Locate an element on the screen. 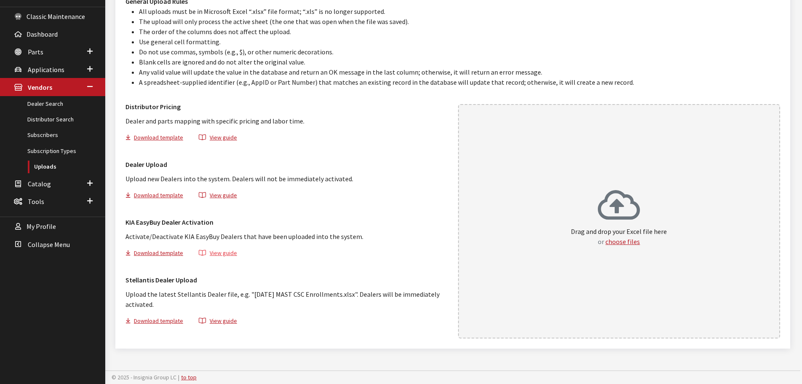 The height and width of the screenshot is (384, 802). li: Any valid value will update the value in the database and return an OK message in the last column... is located at coordinates (459, 72).